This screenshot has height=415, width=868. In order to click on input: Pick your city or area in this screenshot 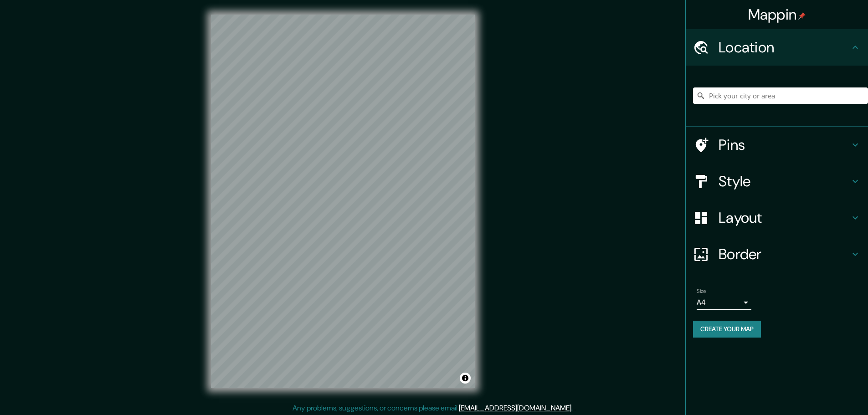, I will do `click(781, 95)`.